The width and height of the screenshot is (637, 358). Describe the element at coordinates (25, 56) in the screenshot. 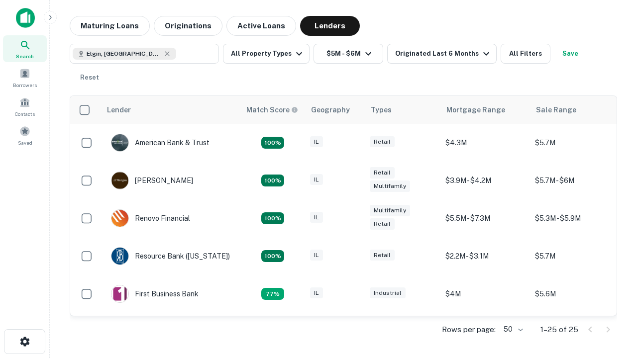

I see `span: Search` at that location.